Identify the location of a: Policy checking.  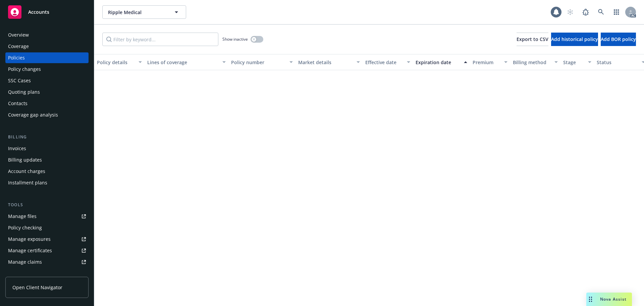
(47, 228).